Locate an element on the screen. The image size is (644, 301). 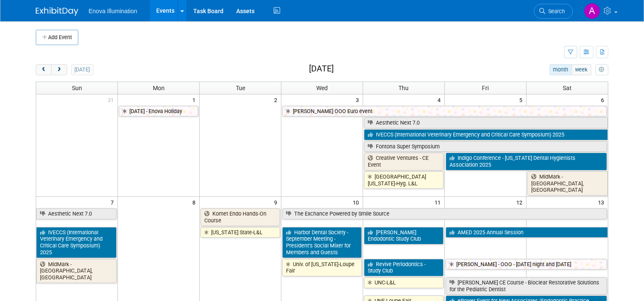
a: Harbor Dental Society - September Meeting - President’s Social Mixer for Members and Guests is located at coordinates (322, 242).